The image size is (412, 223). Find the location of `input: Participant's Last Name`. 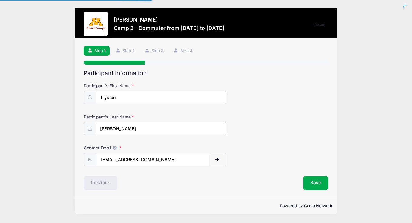

input: Participant's Last Name is located at coordinates (161, 129).